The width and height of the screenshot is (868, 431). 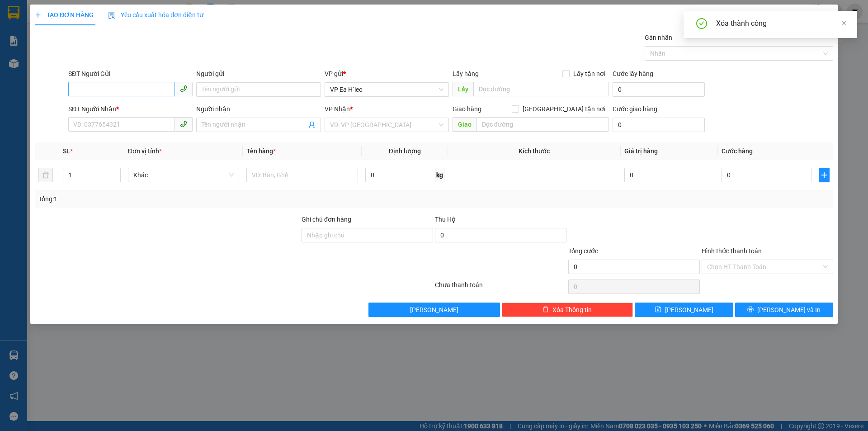 What do you see at coordinates (844, 23) in the screenshot?
I see `span: close` at bounding box center [844, 23].